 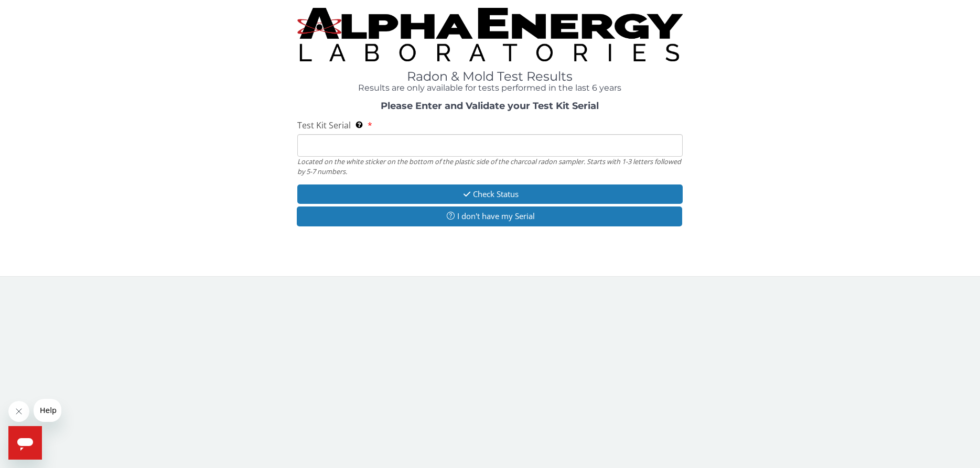 What do you see at coordinates (490, 35) in the screenshot?
I see `img: TightCrop.jpg` at bounding box center [490, 35].